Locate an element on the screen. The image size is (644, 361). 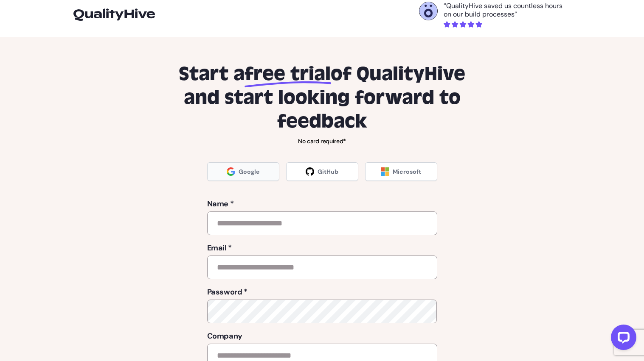
label: Name * is located at coordinates (322, 204).